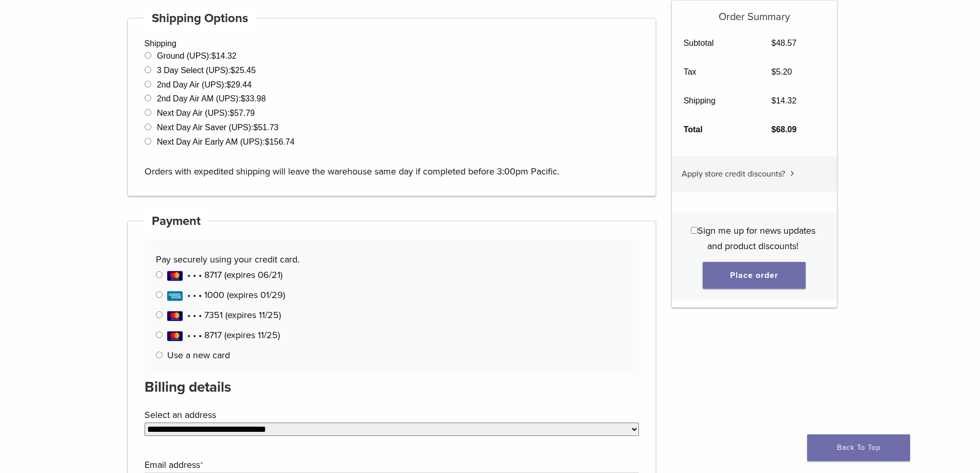 The image size is (980, 473). What do you see at coordinates (243, 70) in the screenshot?
I see `bdi: 25.45` at bounding box center [243, 70].